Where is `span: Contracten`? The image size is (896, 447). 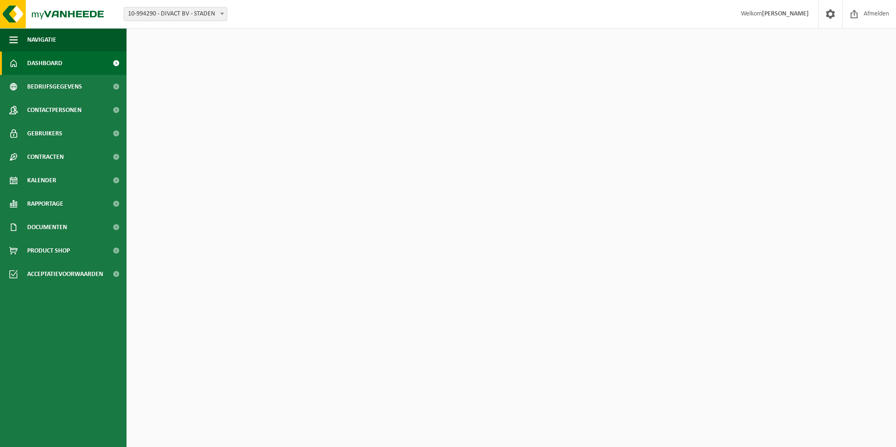
span: Contracten is located at coordinates (45, 157).